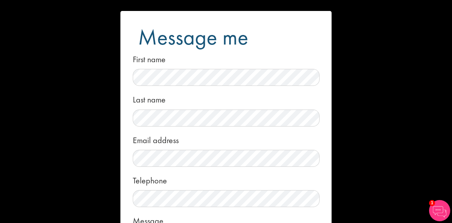 The width and height of the screenshot is (452, 223). I want to click on label: Email address, so click(156, 139).